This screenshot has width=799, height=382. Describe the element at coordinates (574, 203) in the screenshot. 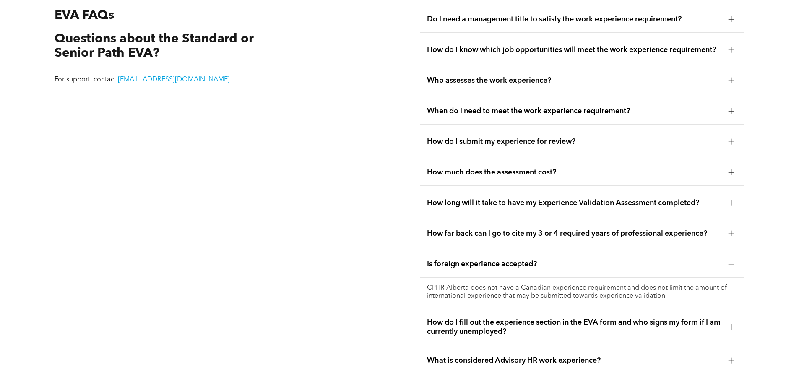

I see `span: How long will it take to have my Experience Validation Assessment completed?` at that location.